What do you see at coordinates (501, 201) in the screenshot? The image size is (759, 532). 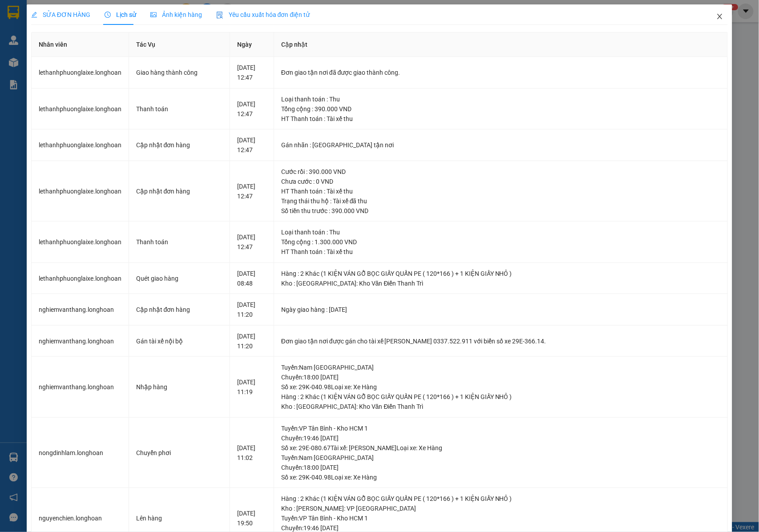 I see `div: Trạng thái thu hộ : Tài xế đã thu` at bounding box center [501, 201].